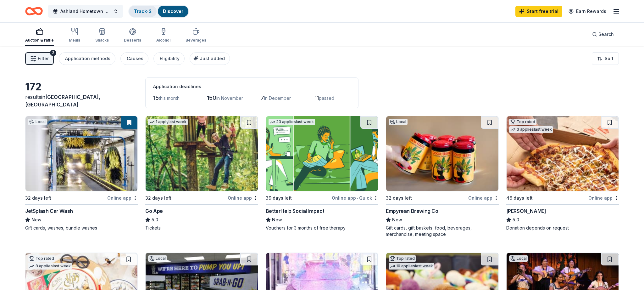 The image size is (644, 290). What do you see at coordinates (196, 41) in the screenshot?
I see `div: Beverages` at bounding box center [196, 41].